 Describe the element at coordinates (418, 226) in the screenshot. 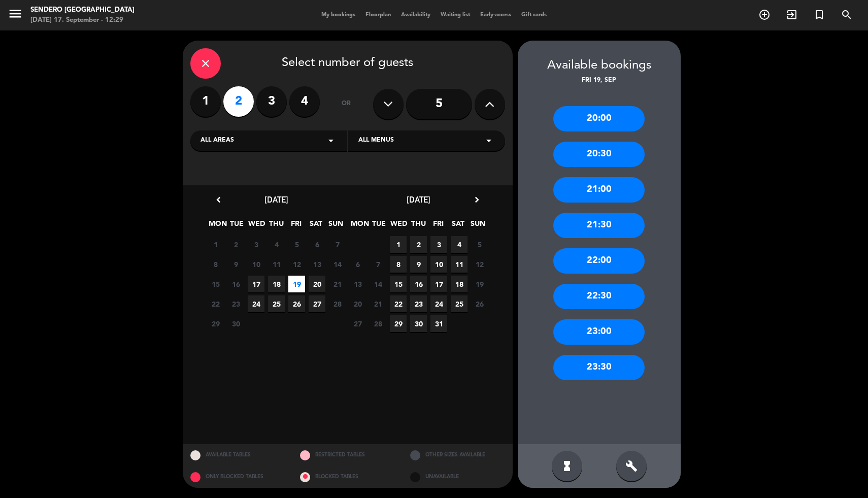

I see `span: THU` at that location.